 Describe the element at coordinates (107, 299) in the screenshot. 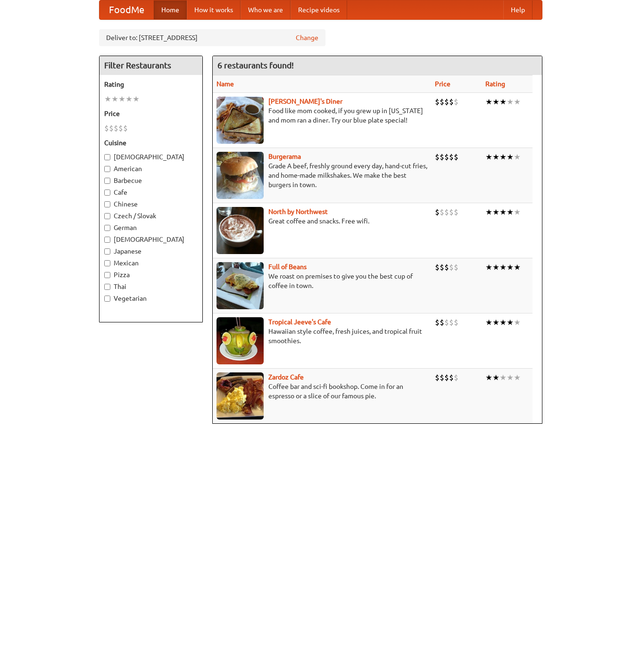

I see `input: Vegetarian` at that location.